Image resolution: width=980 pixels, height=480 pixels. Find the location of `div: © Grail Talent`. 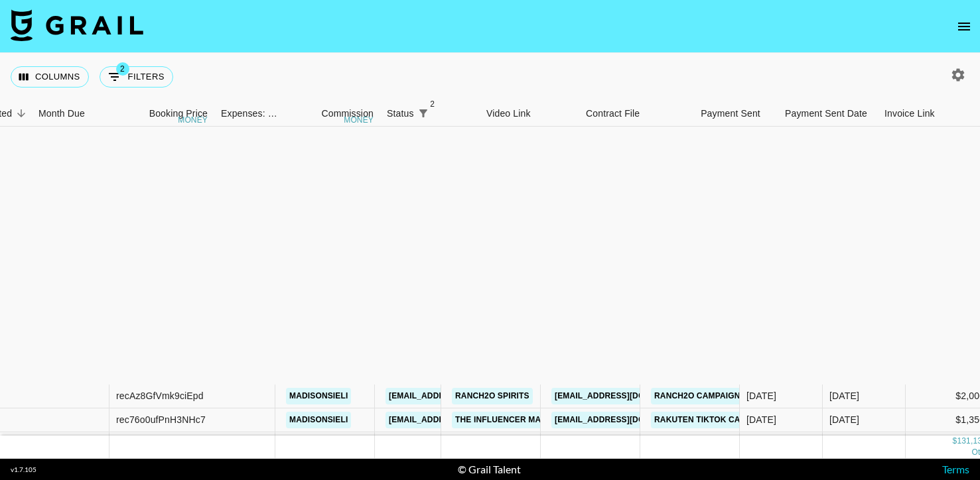

div: © Grail Talent is located at coordinates (489, 470).